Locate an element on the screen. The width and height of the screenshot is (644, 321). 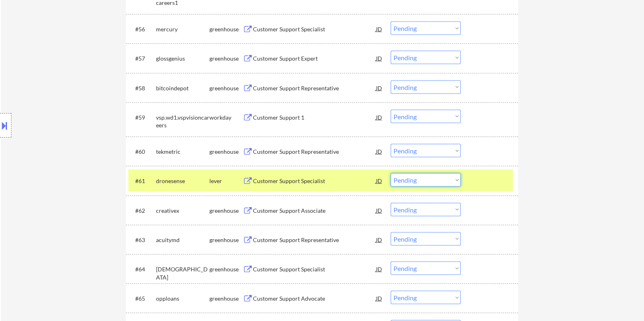
div: Customer Support 1 is located at coordinates (314, 118).